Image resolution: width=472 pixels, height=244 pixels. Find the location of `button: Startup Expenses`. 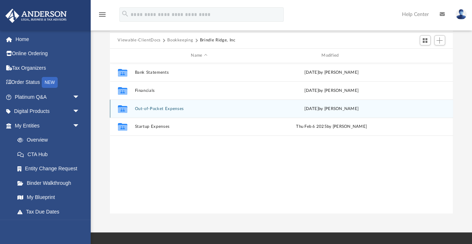

button: Startup Expenses is located at coordinates (199, 126).